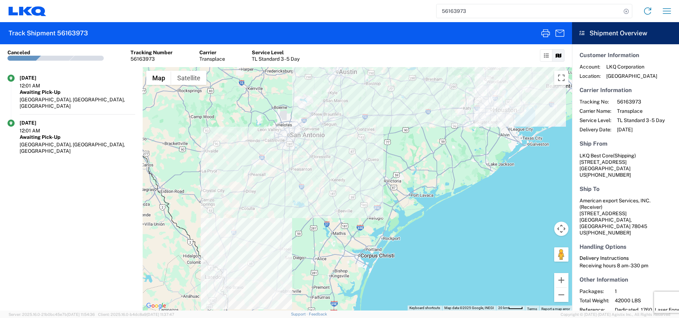  Describe the element at coordinates (590, 76) in the screenshot. I see `span: Location:` at that location.